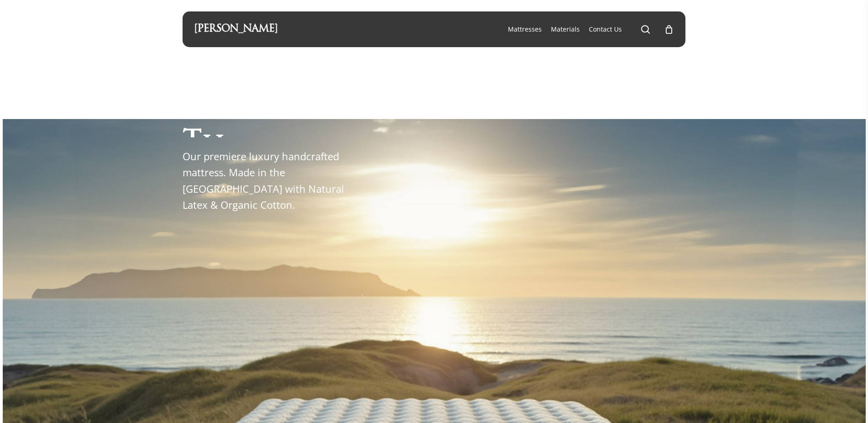 Image resolution: width=868 pixels, height=423 pixels. I want to click on nav: Main Menu, so click(588, 29).